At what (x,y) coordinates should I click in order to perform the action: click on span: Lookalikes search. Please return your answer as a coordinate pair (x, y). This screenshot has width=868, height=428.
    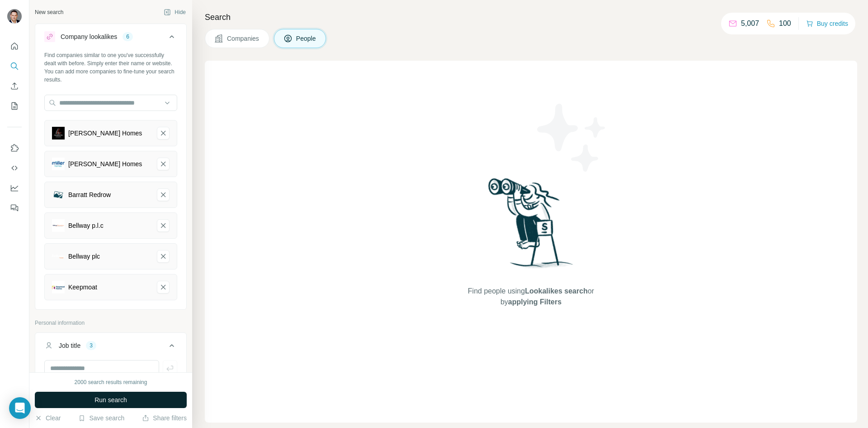
    Looking at the image, I should click on (556, 290).